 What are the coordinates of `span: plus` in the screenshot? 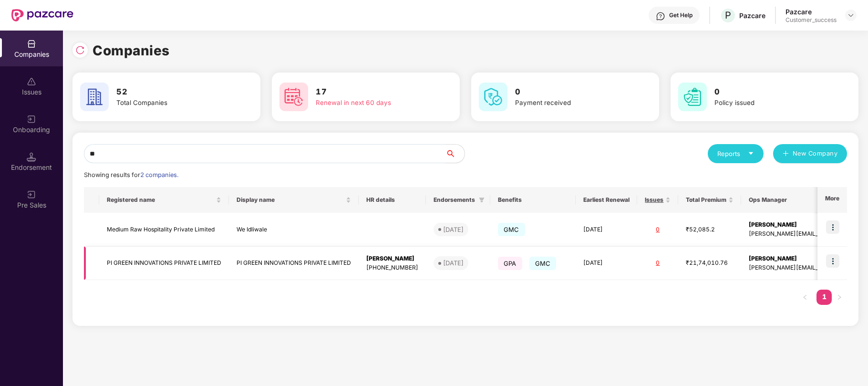 It's located at (785, 155).